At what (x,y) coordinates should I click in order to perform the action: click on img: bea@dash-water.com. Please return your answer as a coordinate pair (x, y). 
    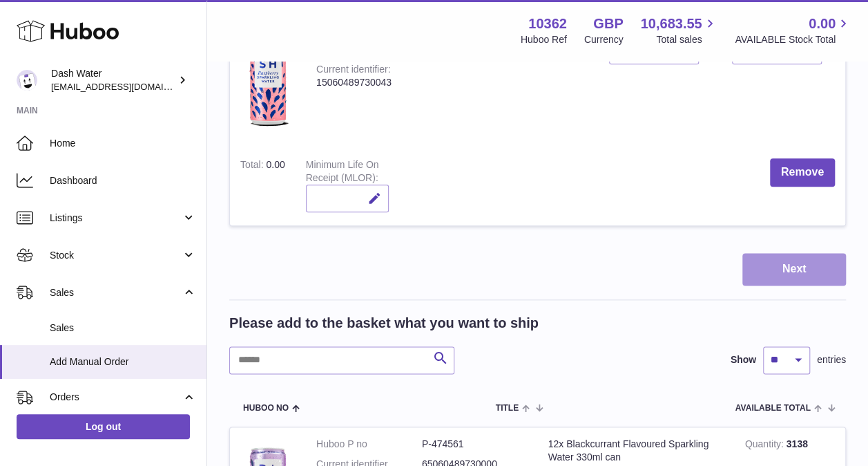
    Looking at the image, I should click on (27, 80).